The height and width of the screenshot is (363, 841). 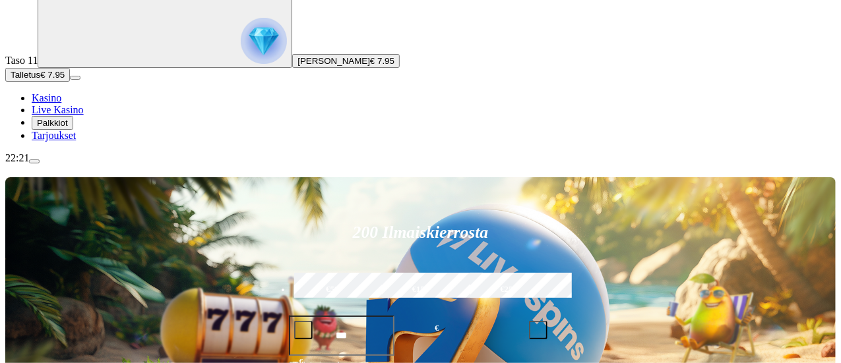 What do you see at coordinates (303, 330) in the screenshot?
I see `button: minus icon` at bounding box center [303, 330].